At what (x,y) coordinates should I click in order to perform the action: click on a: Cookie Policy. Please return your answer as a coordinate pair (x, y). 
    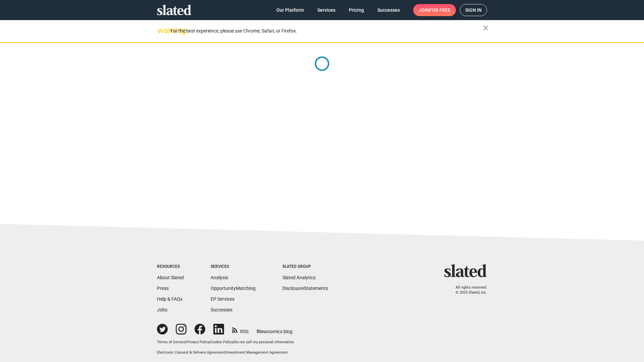
    Looking at the image, I should click on (222, 342).